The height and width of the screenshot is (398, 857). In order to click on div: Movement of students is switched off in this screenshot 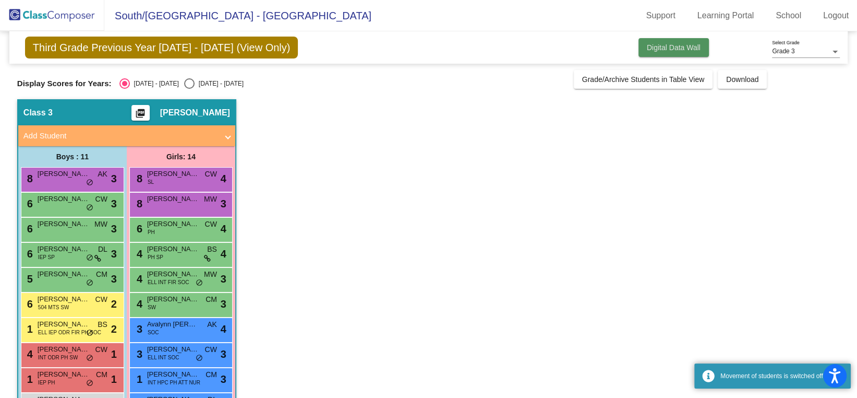, I will do `click(782, 376)`.